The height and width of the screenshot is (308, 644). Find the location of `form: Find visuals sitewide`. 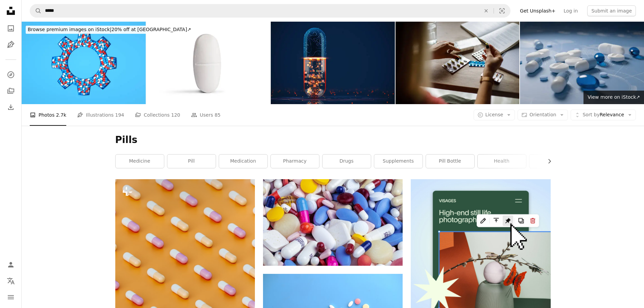

form: Find visuals sitewide is located at coordinates (270, 11).